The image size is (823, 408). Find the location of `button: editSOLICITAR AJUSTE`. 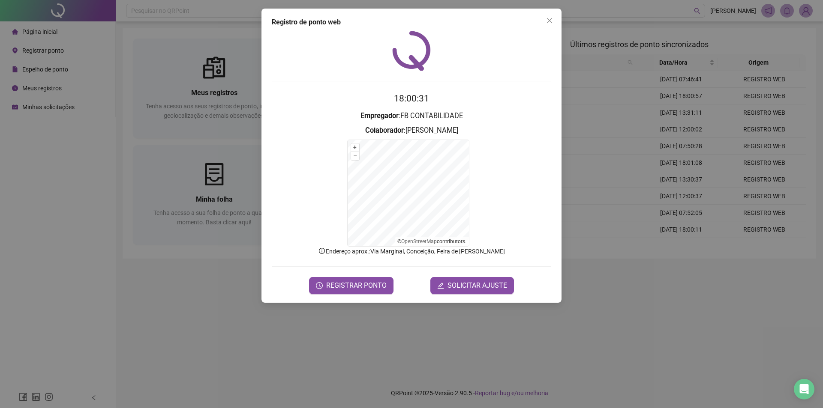

button: editSOLICITAR AJUSTE is located at coordinates (472, 286).